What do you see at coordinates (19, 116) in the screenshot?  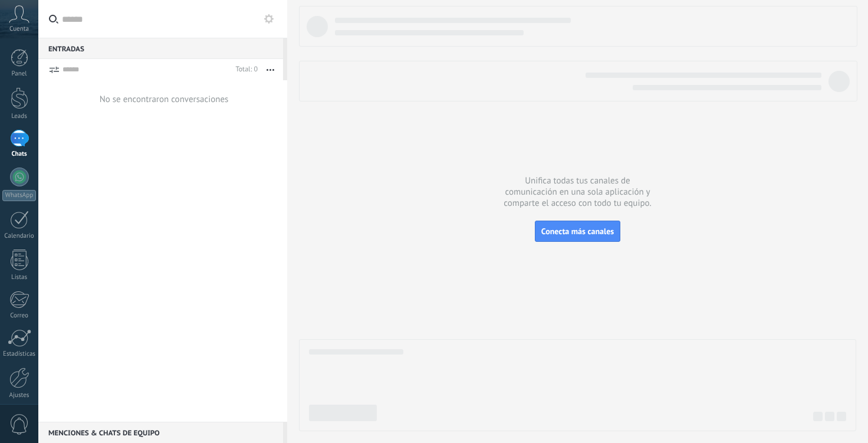 I see `div: Leads` at bounding box center [19, 116].